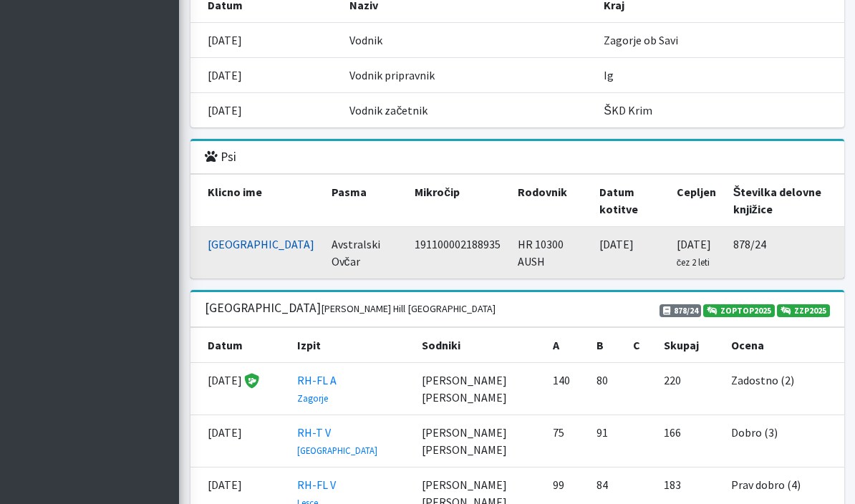  I want to click on td: 140, so click(566, 389).